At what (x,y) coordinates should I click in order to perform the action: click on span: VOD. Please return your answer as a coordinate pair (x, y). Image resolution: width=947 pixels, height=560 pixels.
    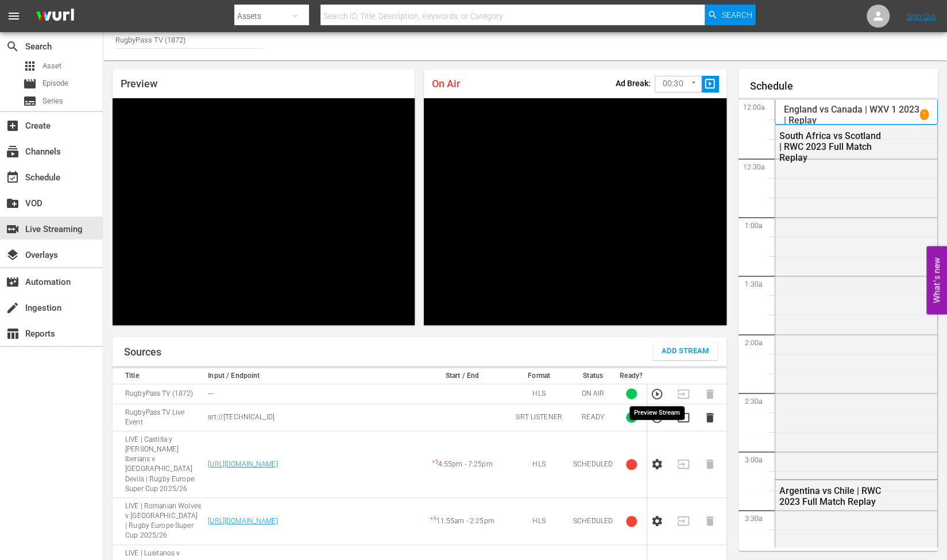
    Looking at the image, I should click on (13, 203).